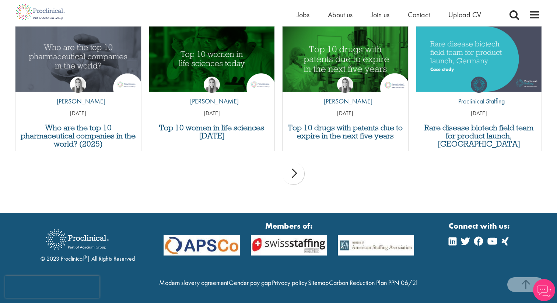  What do you see at coordinates (78, 136) in the screenshot?
I see `h3: Who are the top 10 pharmaceutical companies in the world? (2025)` at bounding box center [78, 136].